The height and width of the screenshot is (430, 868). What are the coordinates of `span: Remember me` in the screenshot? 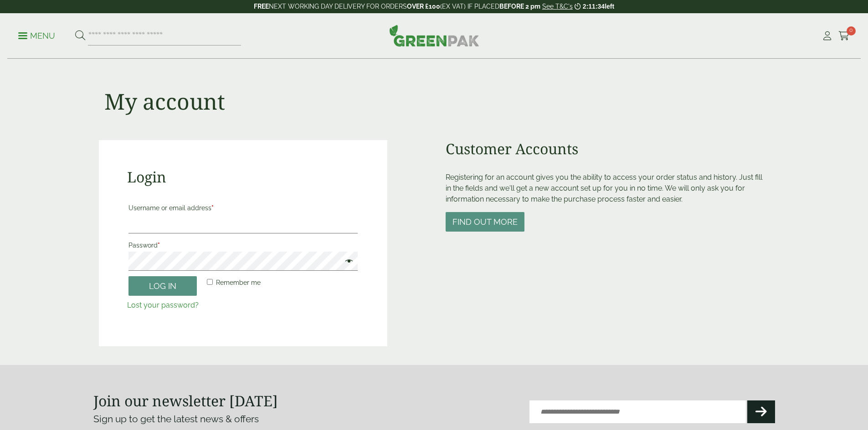 It's located at (238, 283).